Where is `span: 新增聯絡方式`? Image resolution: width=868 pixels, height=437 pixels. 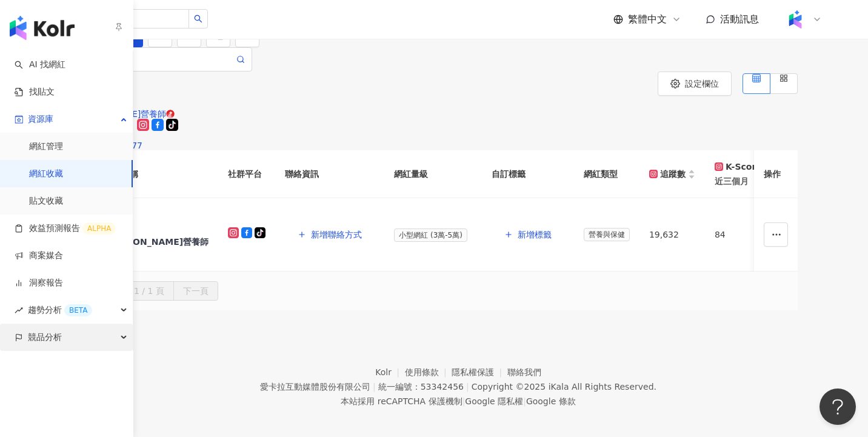
span: 新增聯絡方式 is located at coordinates (336, 234).